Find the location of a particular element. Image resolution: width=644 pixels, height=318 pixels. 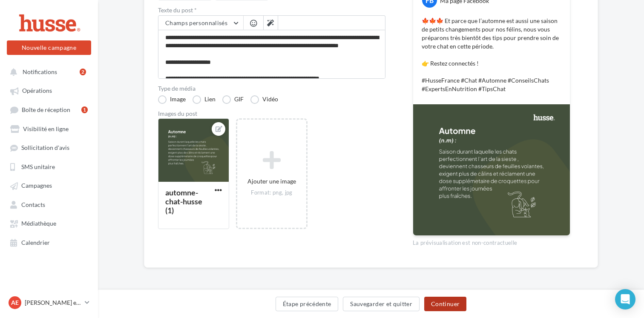

span: Ae is located at coordinates (15, 303).